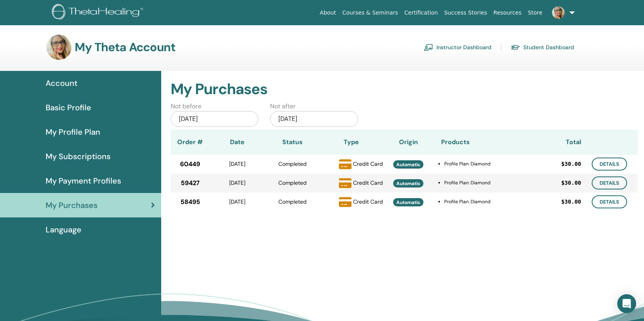  Describe the element at coordinates (352, 142) in the screenshot. I see `th: Type` at that location.